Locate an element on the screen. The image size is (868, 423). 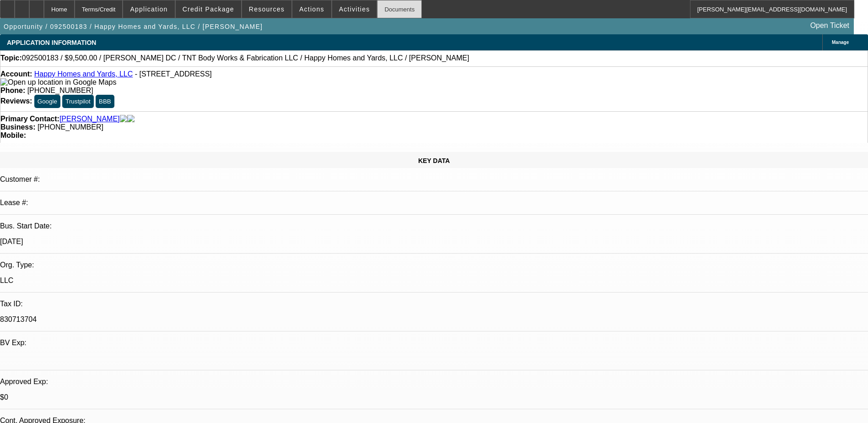
span: KEY DATA is located at coordinates (434, 161).